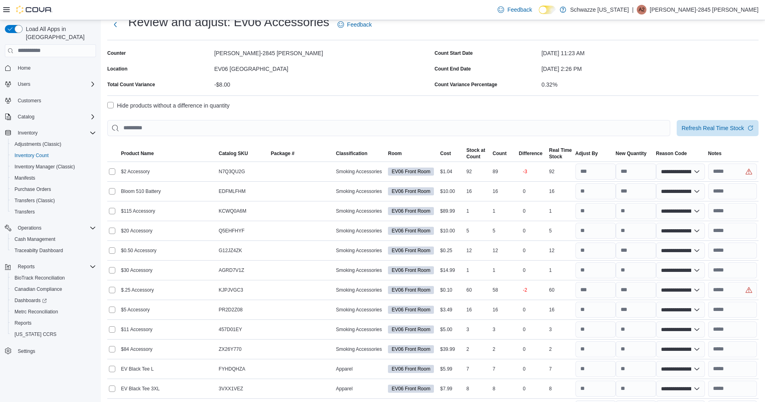 This screenshot has height=402, width=765. I want to click on button: Adjustments (Classic), so click(54, 144).